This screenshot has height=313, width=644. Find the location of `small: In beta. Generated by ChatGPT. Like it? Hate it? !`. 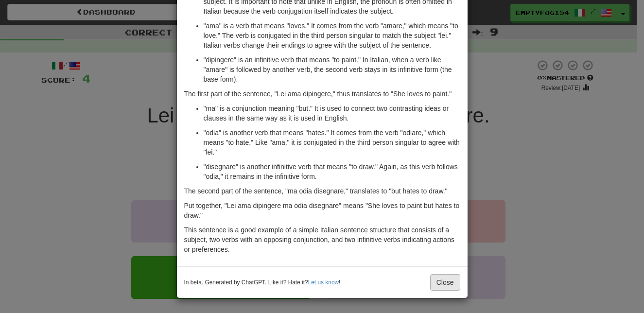

small: In beta. Generated by ChatGPT. Like it? Hate it? ! is located at coordinates (263, 282).